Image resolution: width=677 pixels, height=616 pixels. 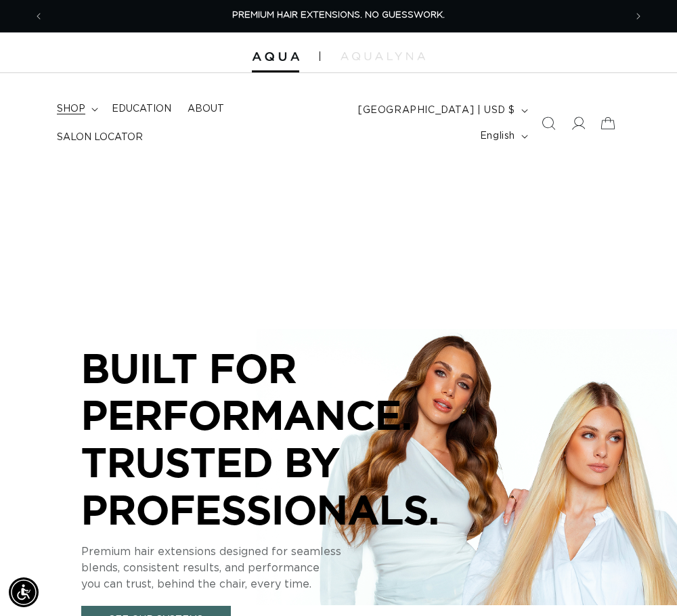 What do you see at coordinates (383, 56) in the screenshot?
I see `img: aqualyna.com` at bounding box center [383, 56].